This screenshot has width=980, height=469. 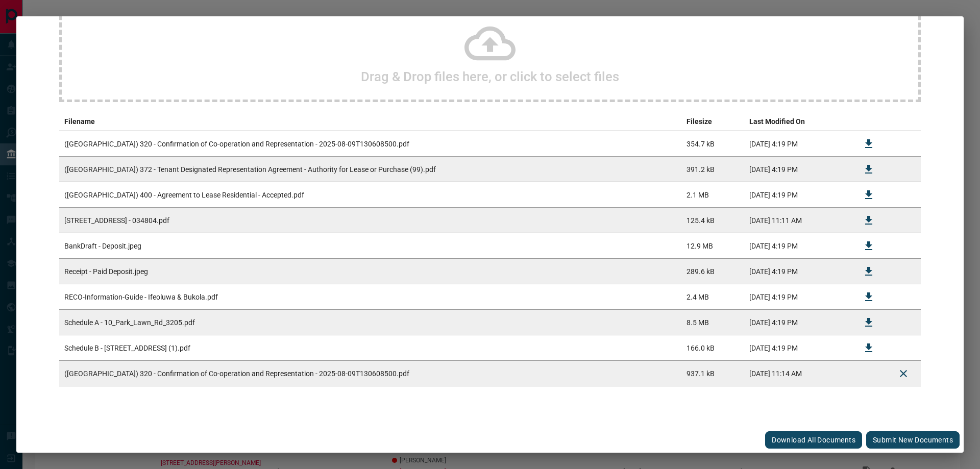 What do you see at coordinates (713, 246) in the screenshot?
I see `td: 12.9 MB` at bounding box center [713, 246].